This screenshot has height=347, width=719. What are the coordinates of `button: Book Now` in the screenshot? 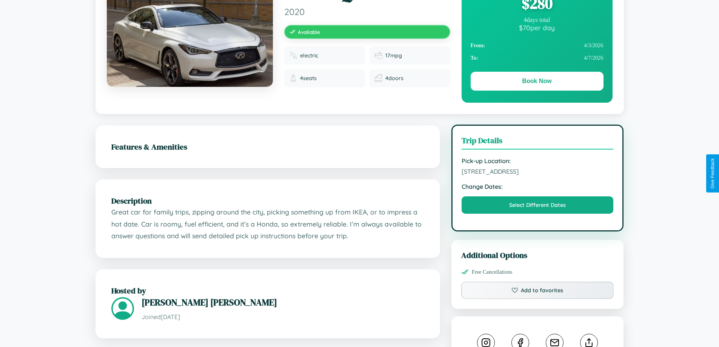 It's located at (537, 81).